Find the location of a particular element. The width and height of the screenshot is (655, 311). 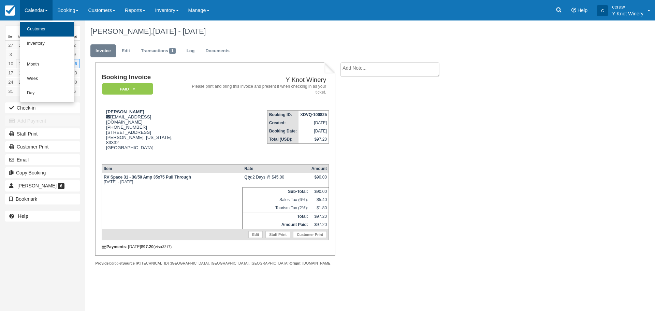

h2: Y Knot Winery is located at coordinates (257, 80).